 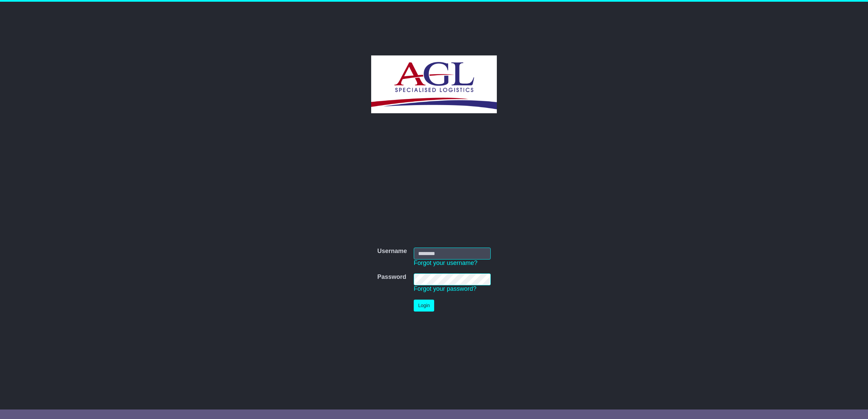 I want to click on button: Login, so click(x=424, y=305).